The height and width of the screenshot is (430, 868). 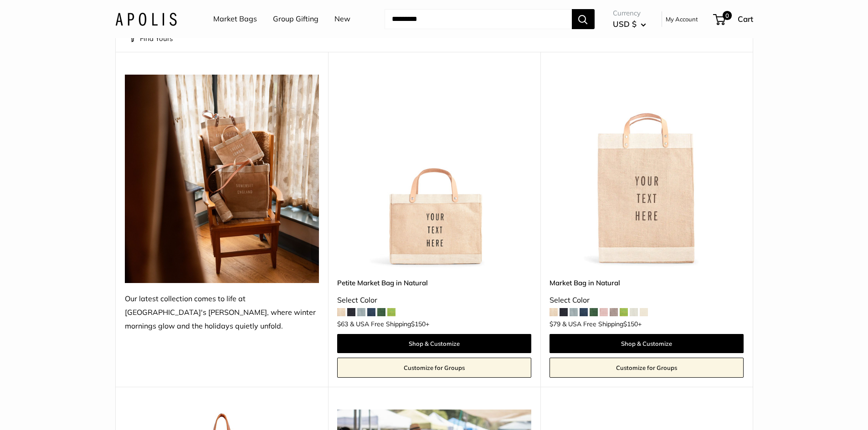 I want to click on img: Market Bag in Natural, so click(x=646, y=172).